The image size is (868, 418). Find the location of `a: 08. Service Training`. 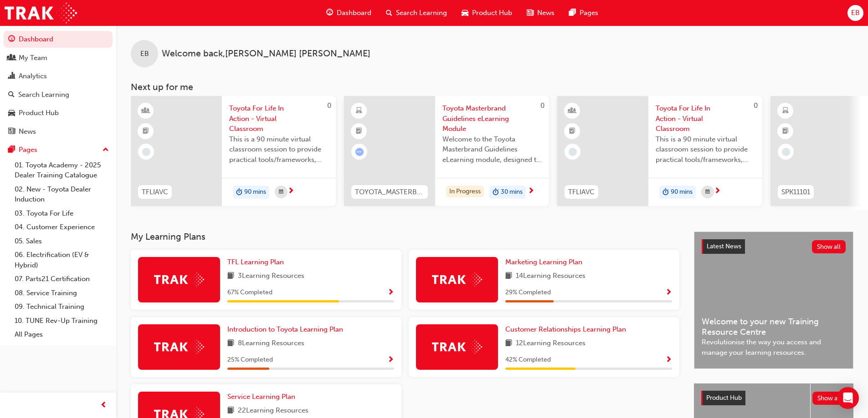

a: 08. Service Training is located at coordinates (61, 293).